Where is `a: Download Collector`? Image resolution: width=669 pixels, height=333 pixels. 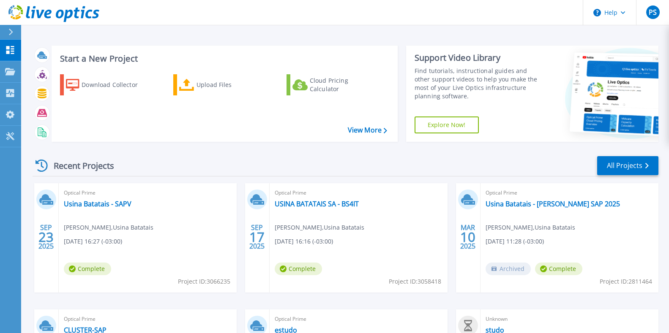 a: Download Collector is located at coordinates (107, 85).